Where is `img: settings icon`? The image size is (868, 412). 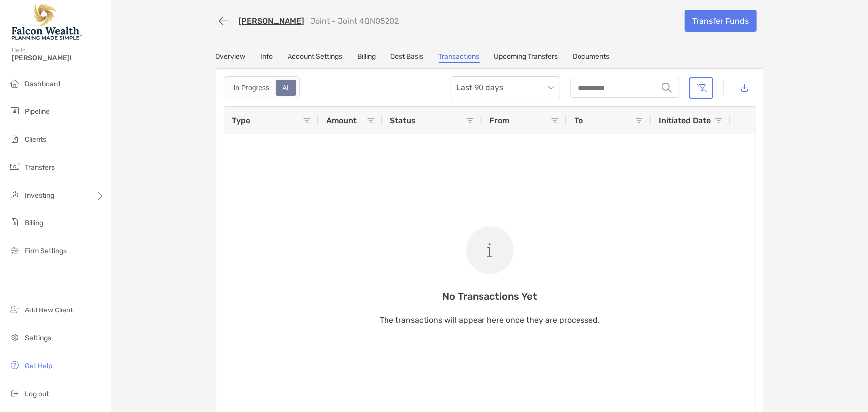
img: settings icon is located at coordinates (15, 337).